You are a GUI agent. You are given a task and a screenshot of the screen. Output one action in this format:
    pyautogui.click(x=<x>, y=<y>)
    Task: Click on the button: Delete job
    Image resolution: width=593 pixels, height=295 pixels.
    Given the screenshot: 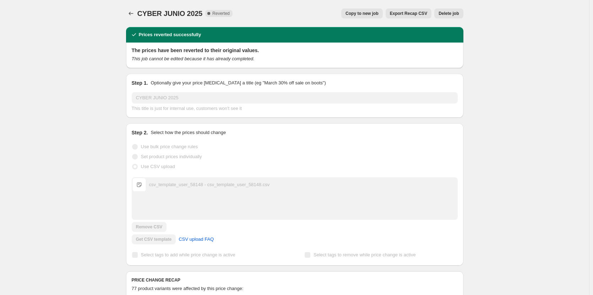 What is the action you would take?
    pyautogui.click(x=448, y=13)
    